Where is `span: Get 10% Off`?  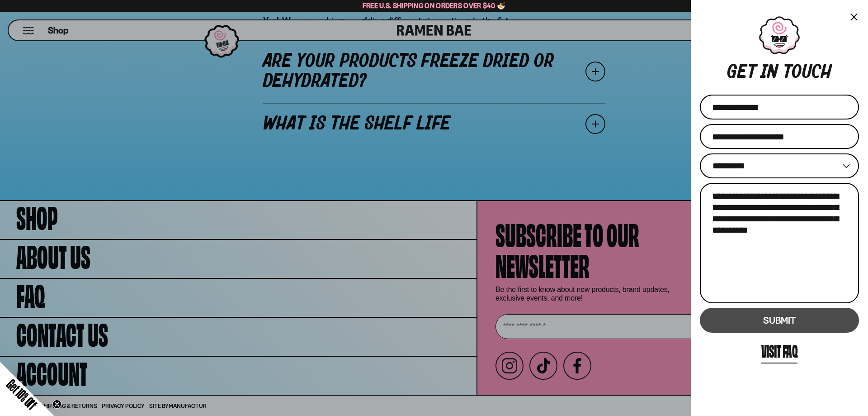 span: Get 10% Off is located at coordinates (22, 394).